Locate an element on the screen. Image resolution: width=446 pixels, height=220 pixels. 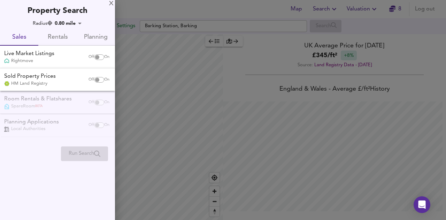
div: Open Intercom Messenger is located at coordinates (422, 204).